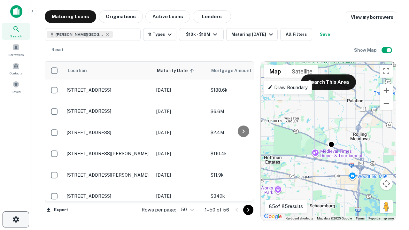 Image resolution: width=409 pixels, height=230 pixels. What do you see at coordinates (242, 71) in the screenshot?
I see `th: Mortgage Amount` at bounding box center [242, 71].